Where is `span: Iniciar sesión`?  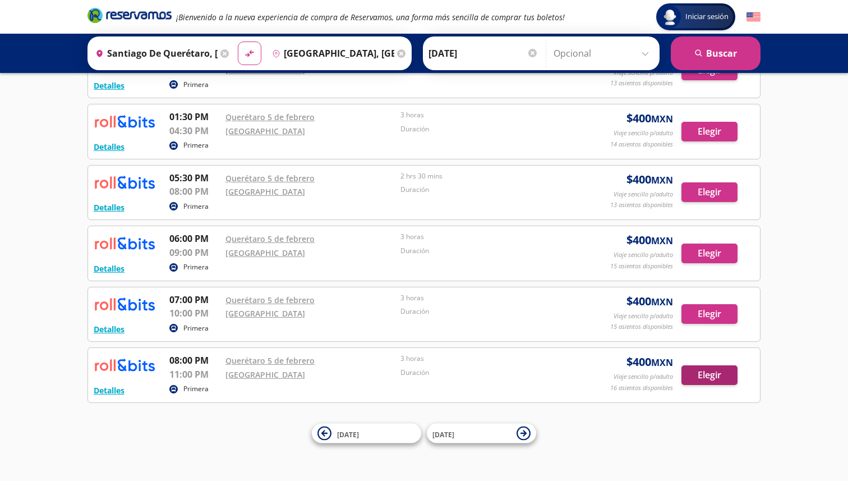 span: Iniciar sesión is located at coordinates (707, 17).